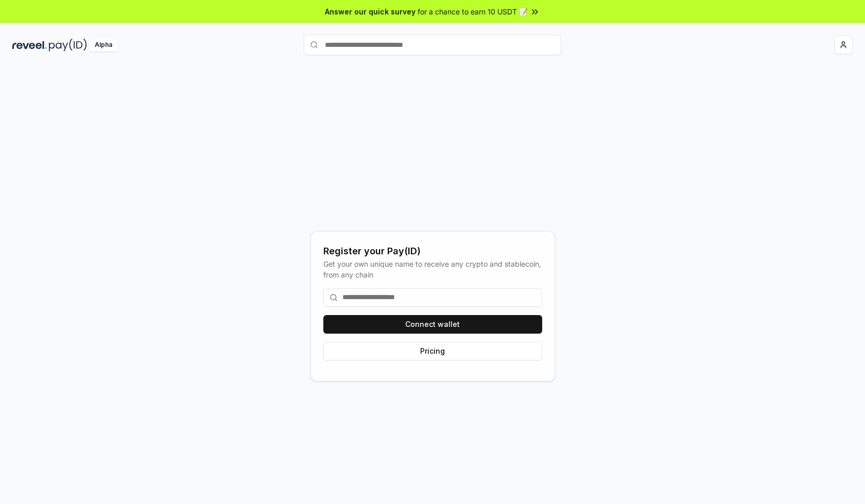  Describe the element at coordinates (370, 11) in the screenshot. I see `span: Answer our quick survey` at that location.